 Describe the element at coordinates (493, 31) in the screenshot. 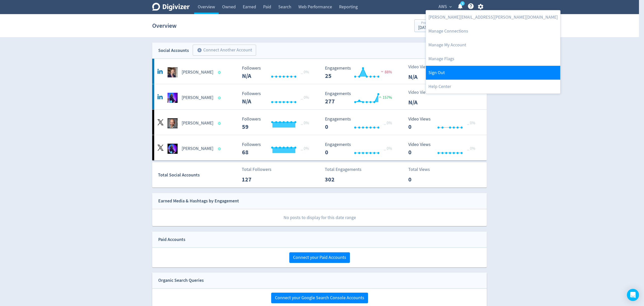

I see `a: Manage Connections` at that location.